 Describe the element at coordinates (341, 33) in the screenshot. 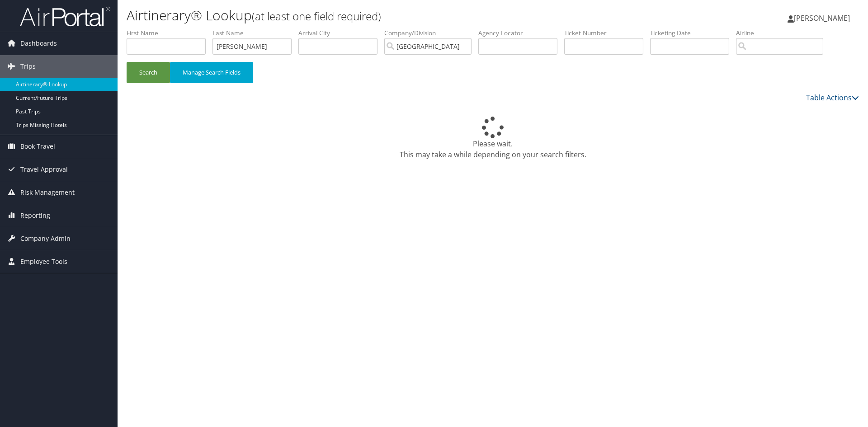

I see `label: Arrival City` at that location.